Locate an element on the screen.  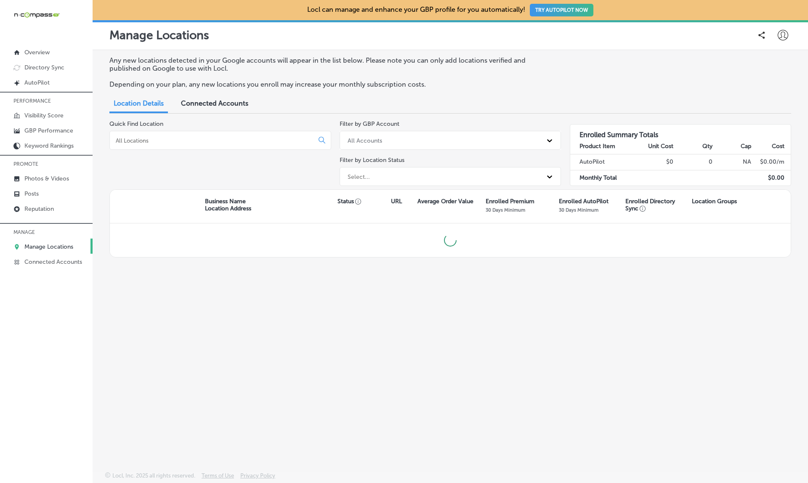
button: TRY AUTOPILOT NOW is located at coordinates (561, 10).